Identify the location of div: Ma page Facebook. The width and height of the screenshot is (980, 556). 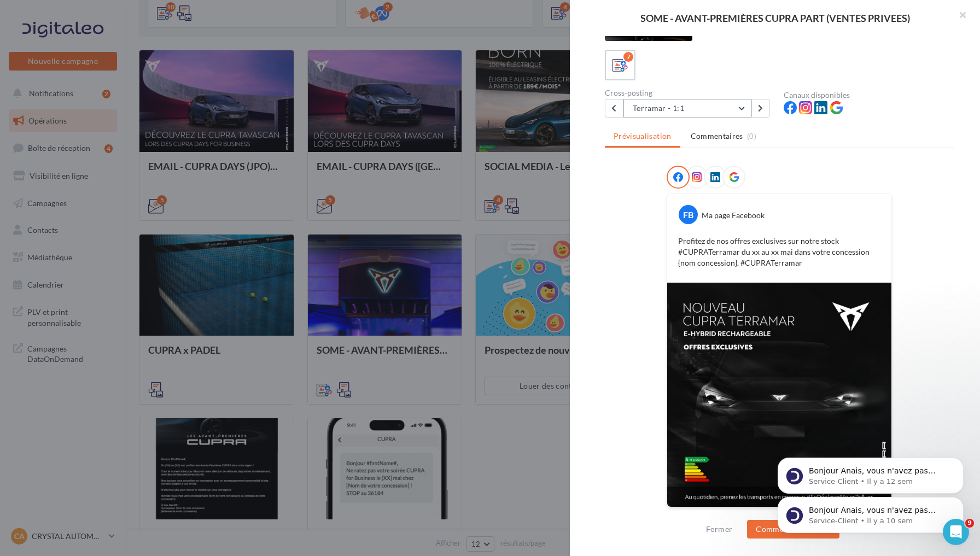
(733, 215).